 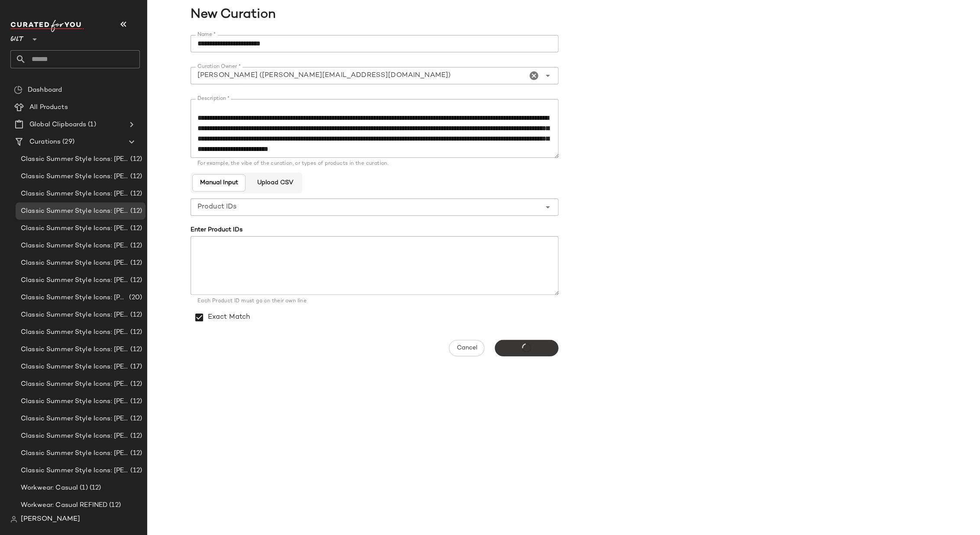 What do you see at coordinates (217, 208) in the screenshot?
I see `span: Product IDs` at bounding box center [217, 208].